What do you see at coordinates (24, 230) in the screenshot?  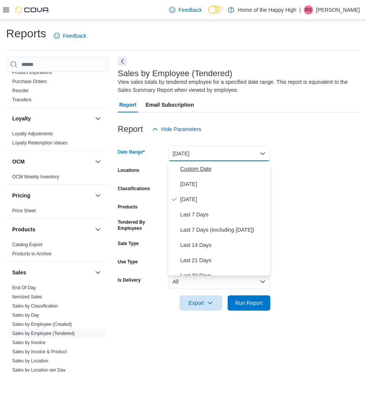 I see `h3: Products` at bounding box center [24, 230].